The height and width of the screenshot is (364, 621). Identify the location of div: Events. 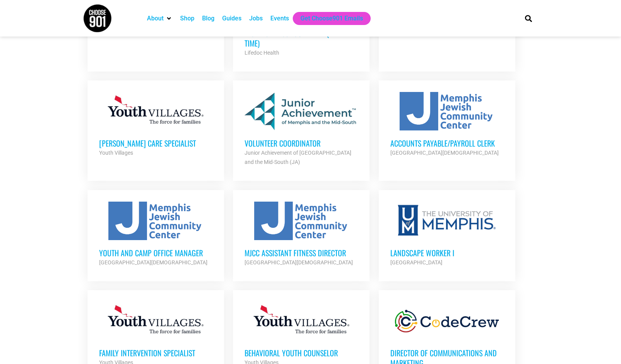
(280, 19).